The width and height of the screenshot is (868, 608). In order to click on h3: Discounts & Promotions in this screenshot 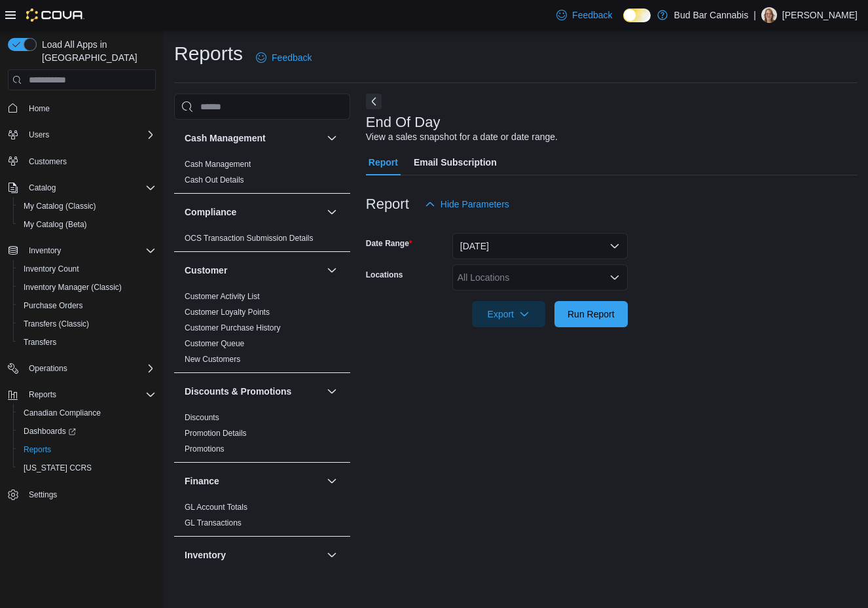, I will do `click(238, 392)`.